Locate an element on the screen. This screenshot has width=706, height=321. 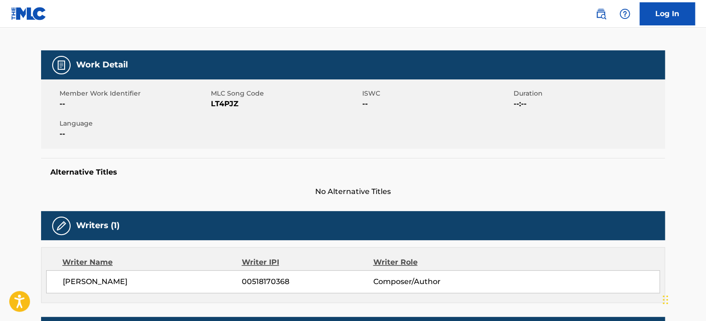
a: Public Search is located at coordinates (601, 14).